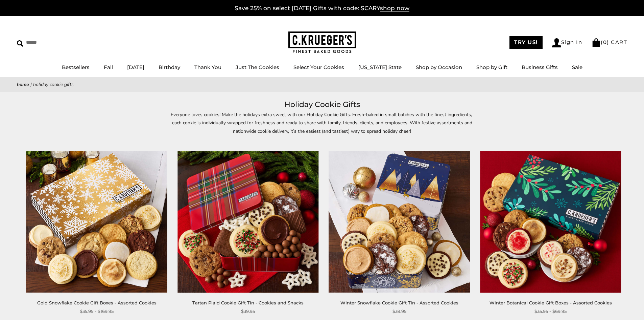 This screenshot has width=644, height=320. I want to click on a: Bestsellers, so click(75, 67).